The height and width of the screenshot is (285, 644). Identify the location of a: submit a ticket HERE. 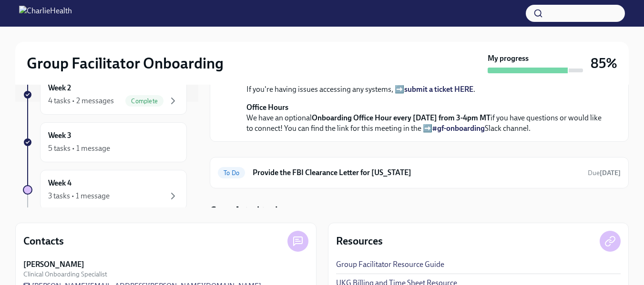
(439, 89).